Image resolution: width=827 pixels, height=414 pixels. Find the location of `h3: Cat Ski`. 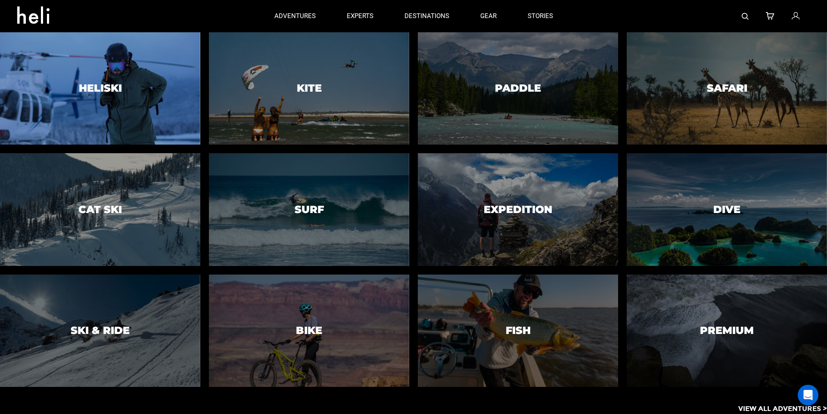

h3: Cat Ski is located at coordinates (100, 210).